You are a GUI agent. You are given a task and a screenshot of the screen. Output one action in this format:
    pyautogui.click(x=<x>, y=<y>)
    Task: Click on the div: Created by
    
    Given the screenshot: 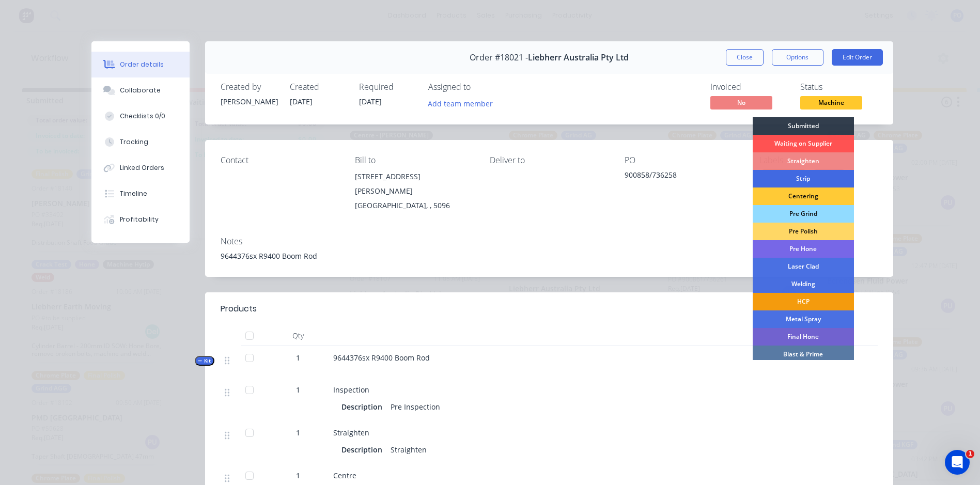 What is the action you would take?
    pyautogui.click(x=249, y=87)
    